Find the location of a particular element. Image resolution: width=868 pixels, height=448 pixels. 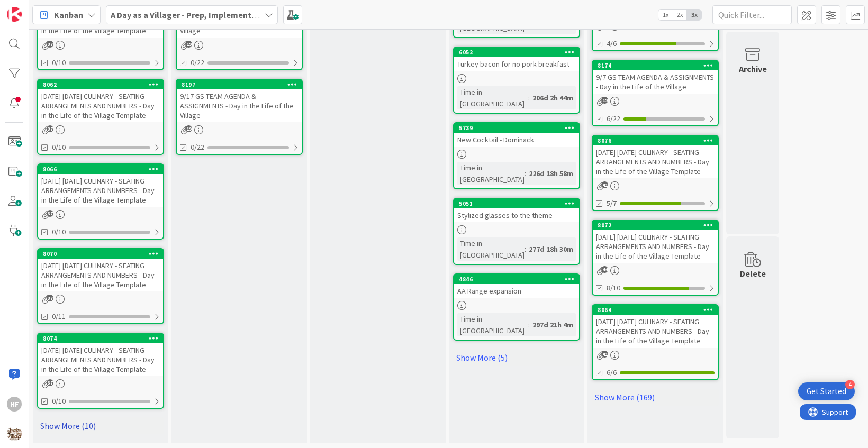

input: Quick Filter... is located at coordinates (752, 15).